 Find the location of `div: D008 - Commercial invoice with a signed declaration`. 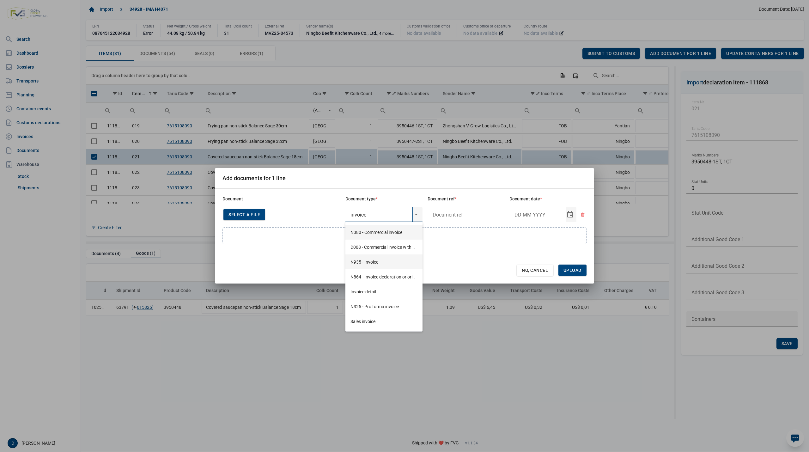

div: D008 - Commercial invoice with a signed declaration is located at coordinates (384, 247).